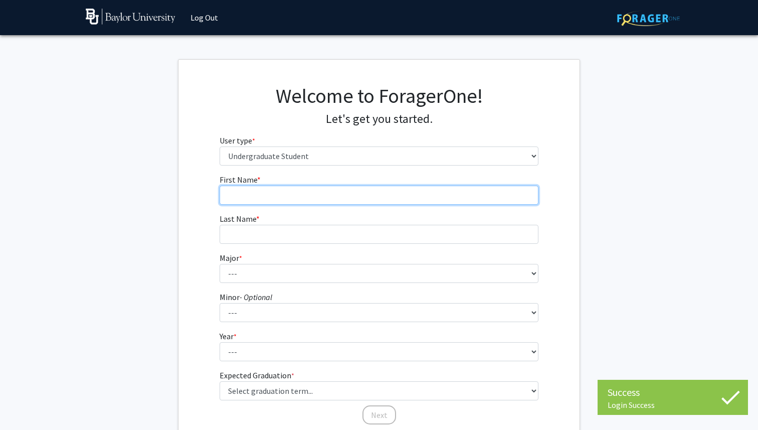 This screenshot has width=758, height=430. What do you see at coordinates (379, 96) in the screenshot?
I see `h1: Welcome to ForagerOne!` at bounding box center [379, 96].